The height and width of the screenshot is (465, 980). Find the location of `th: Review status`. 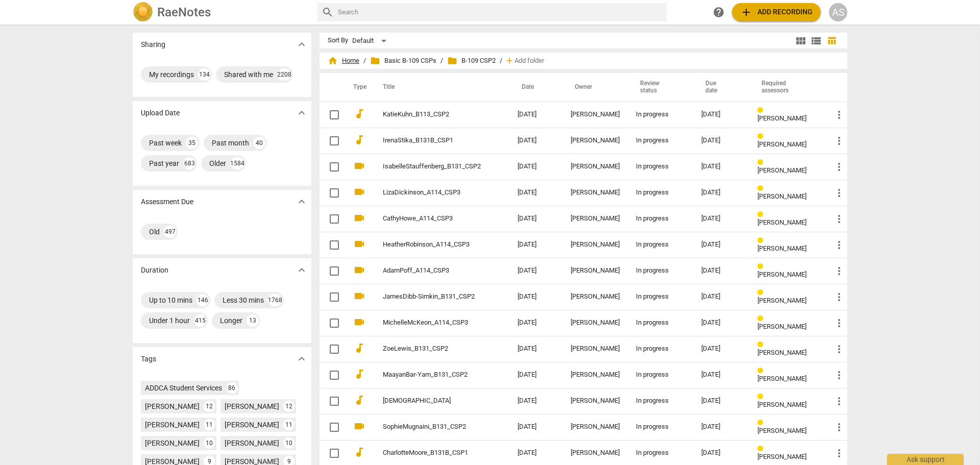

th: Review status is located at coordinates (660, 87).